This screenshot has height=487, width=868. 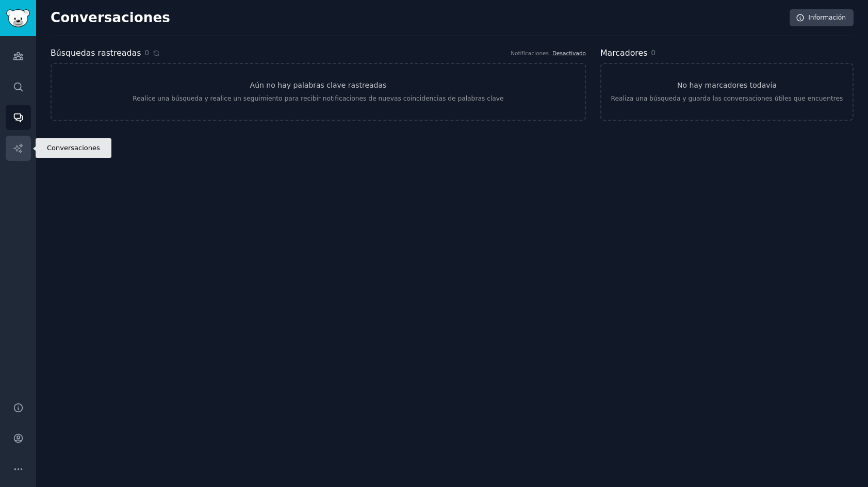 What do you see at coordinates (727, 85) in the screenshot?
I see `font: No hay marcadores todavía` at bounding box center [727, 85].